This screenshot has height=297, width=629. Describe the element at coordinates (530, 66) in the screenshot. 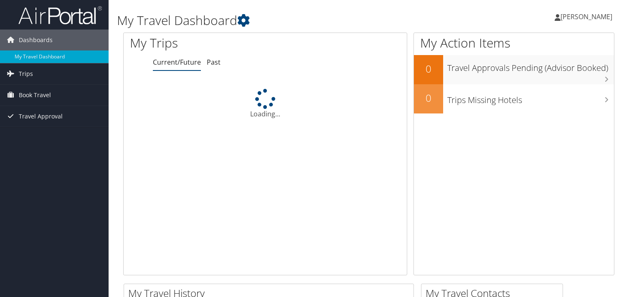

I see `h3: Travel Approvals Pending (Advisor Booked)` at that location.